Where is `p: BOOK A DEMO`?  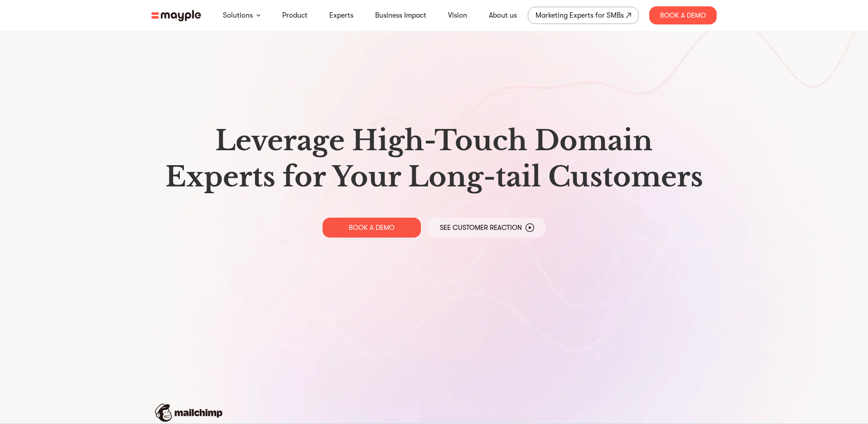
p: BOOK A DEMO is located at coordinates (372, 228).